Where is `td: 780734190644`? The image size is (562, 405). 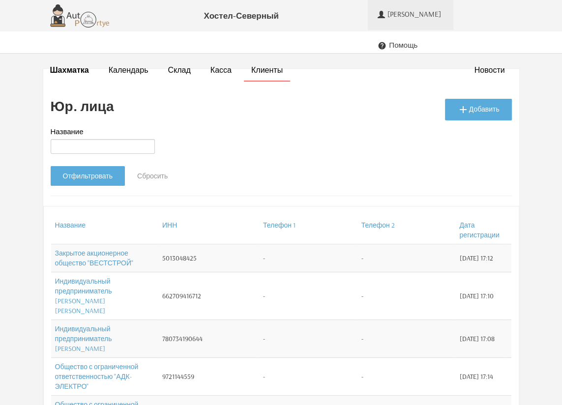 td: 780734190644 is located at coordinates (208, 339).